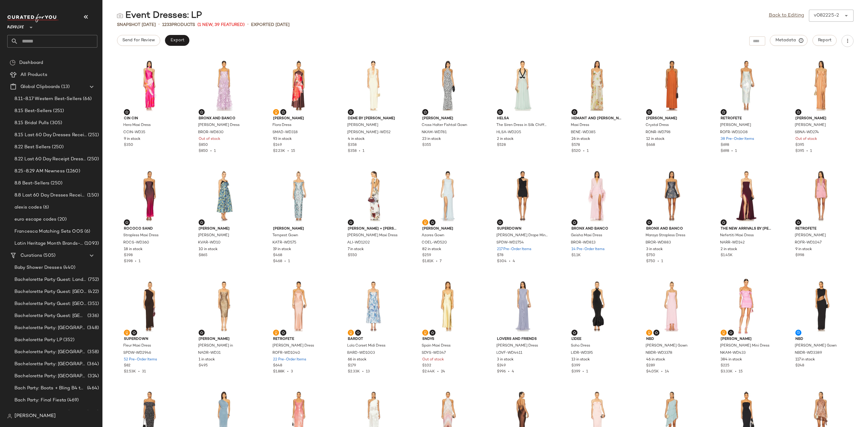 This screenshot has width=868, height=427. What do you see at coordinates (657, 125) in the screenshot?
I see `span: Crystal Dress` at bounding box center [657, 125].